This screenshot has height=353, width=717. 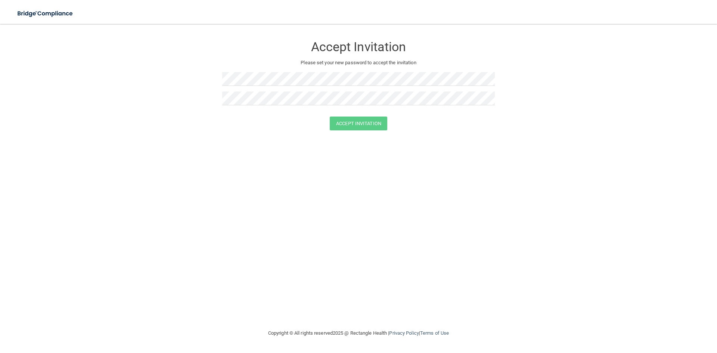 I want to click on div: Copyright © All rights reserved 2025 @ Rectangle Health | |, so click(x=359, y=333).